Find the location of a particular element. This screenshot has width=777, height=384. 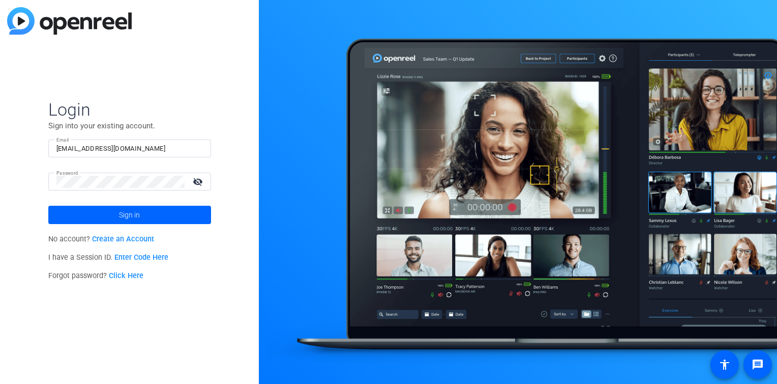

a: Click Here is located at coordinates (126, 275).